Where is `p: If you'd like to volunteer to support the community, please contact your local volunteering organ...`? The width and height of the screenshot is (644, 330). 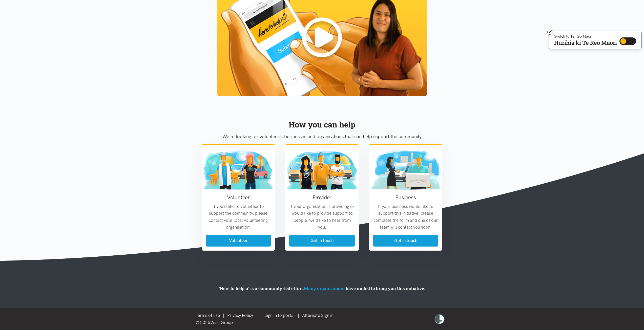 p: If you'd like to volunteer to support the community, please contact your local volunteering organ... is located at coordinates (238, 217).